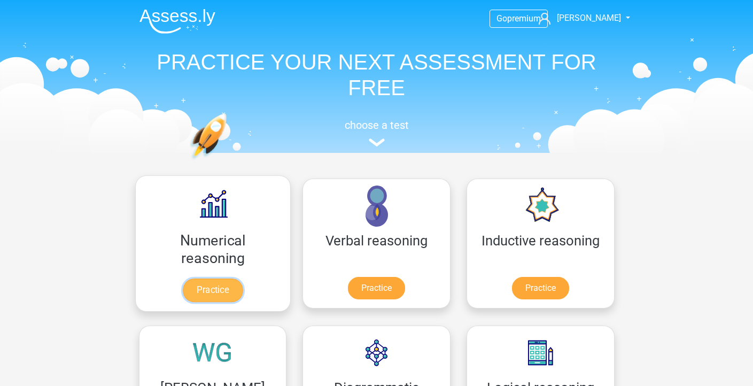 The image size is (753, 386). I want to click on img: Assessly, so click(177, 21).